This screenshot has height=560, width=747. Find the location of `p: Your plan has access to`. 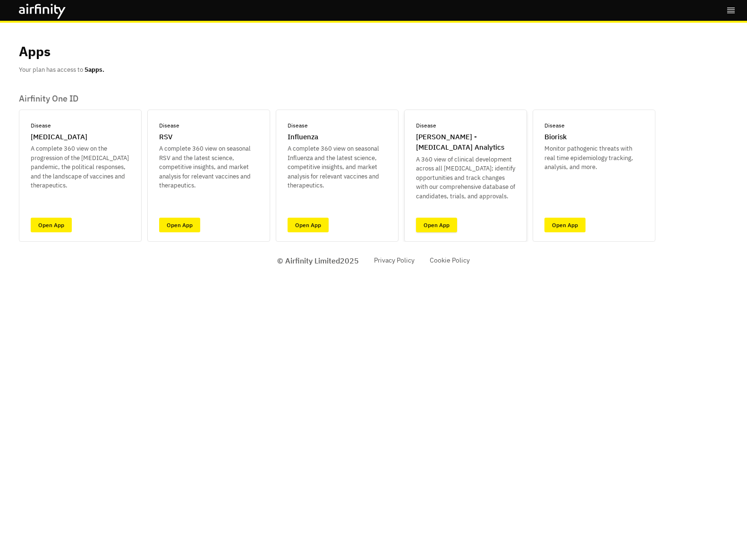

p: Your plan has access to is located at coordinates (61, 70).